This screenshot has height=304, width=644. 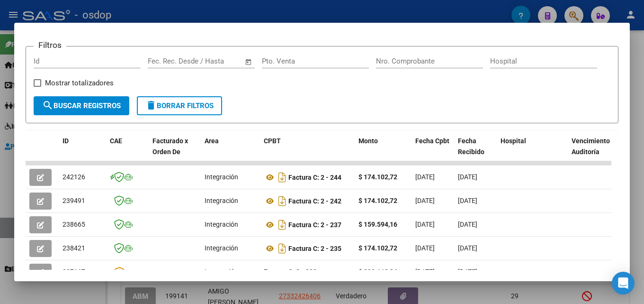 I want to click on datatable-header-cell: Area, so click(x=230, y=152).